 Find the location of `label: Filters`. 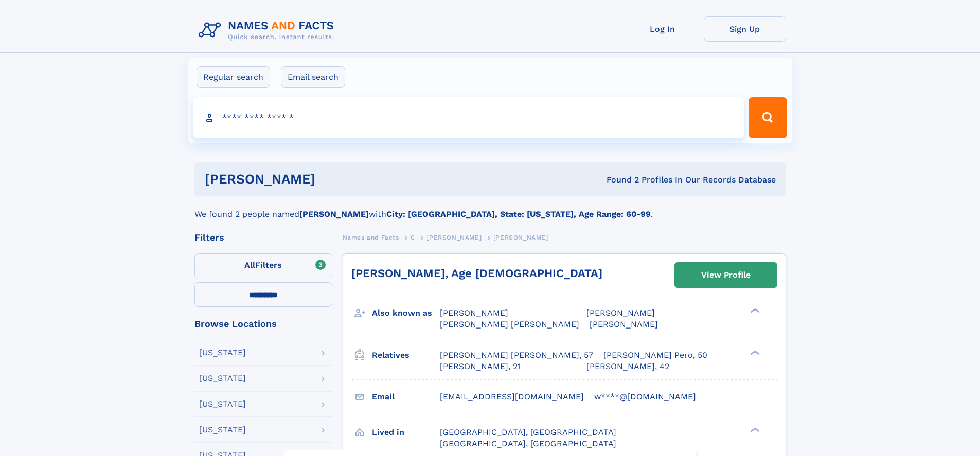

label: Filters is located at coordinates (263, 265).